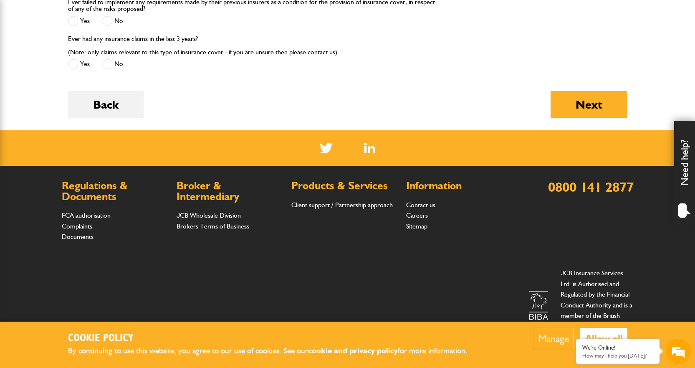  I want to click on a: Careers, so click(417, 215).